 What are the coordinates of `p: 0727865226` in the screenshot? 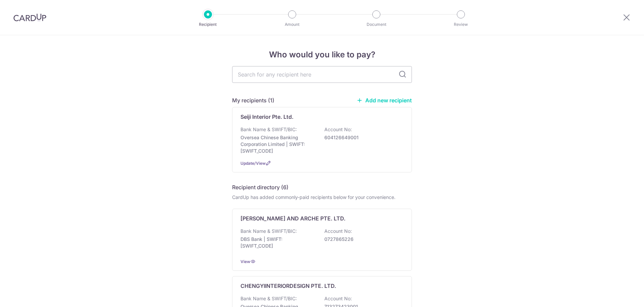 It's located at (362, 239).